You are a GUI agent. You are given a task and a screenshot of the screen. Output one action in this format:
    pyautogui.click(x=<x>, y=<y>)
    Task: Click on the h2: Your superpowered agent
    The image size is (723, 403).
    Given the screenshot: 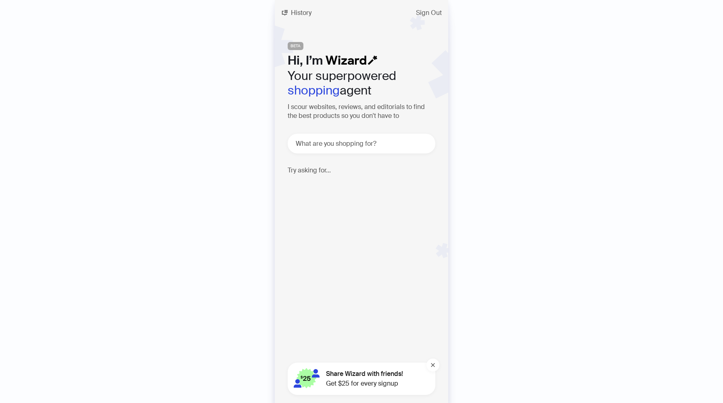 What is the action you would take?
    pyautogui.click(x=362, y=83)
    